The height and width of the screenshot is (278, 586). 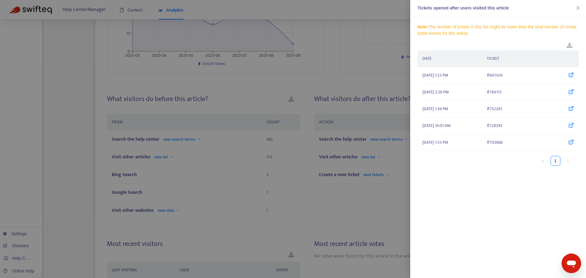 What do you see at coordinates (543, 161) in the screenshot?
I see `button: left` at bounding box center [543, 161].